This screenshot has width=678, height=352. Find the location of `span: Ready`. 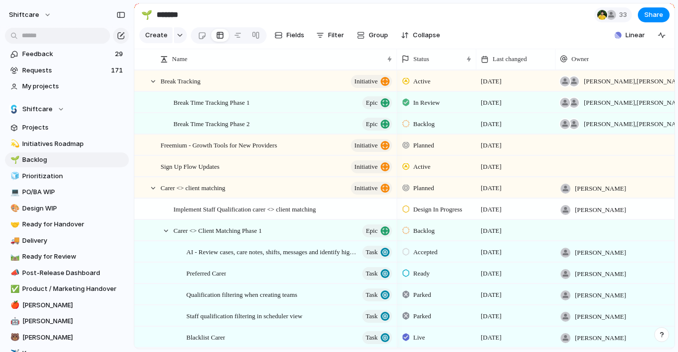

span: Ready is located at coordinates (422, 273).